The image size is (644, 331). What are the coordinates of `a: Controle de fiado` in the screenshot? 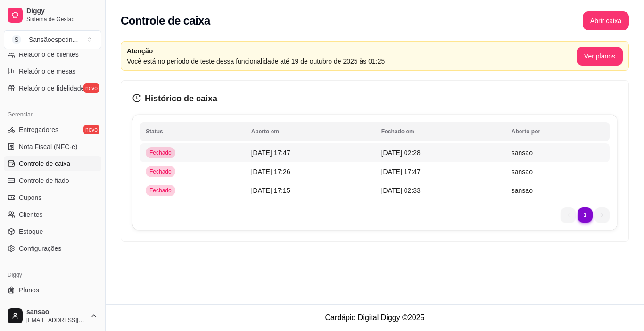 It's located at (53, 181).